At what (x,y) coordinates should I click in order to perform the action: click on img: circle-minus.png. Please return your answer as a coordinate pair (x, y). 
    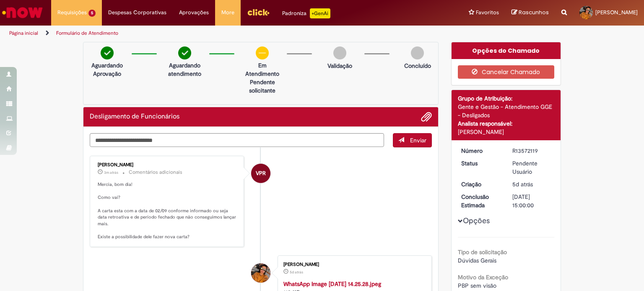
    Looking at the image, I should click on (262, 53).